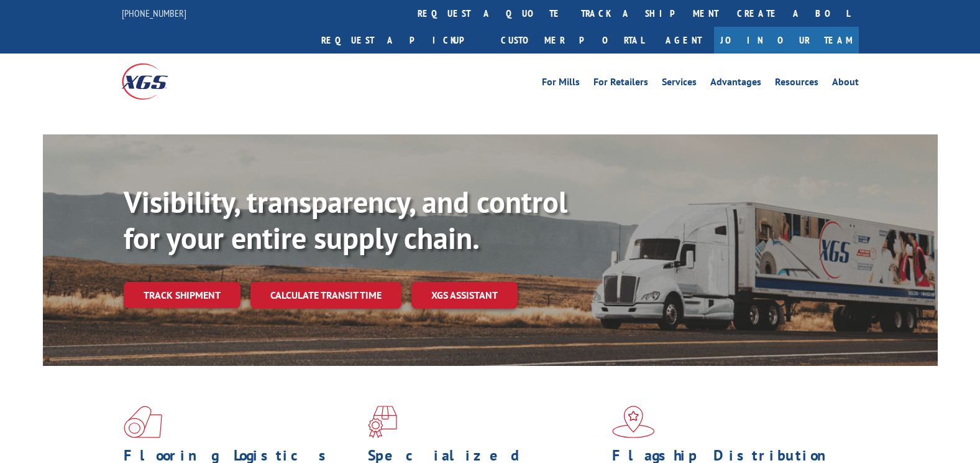  I want to click on a: For Retailers, so click(621, 84).